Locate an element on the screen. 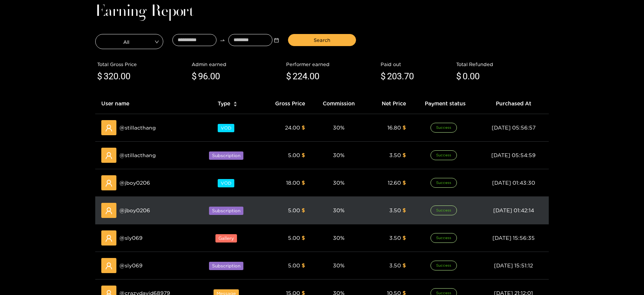  span: Search is located at coordinates (322, 40).